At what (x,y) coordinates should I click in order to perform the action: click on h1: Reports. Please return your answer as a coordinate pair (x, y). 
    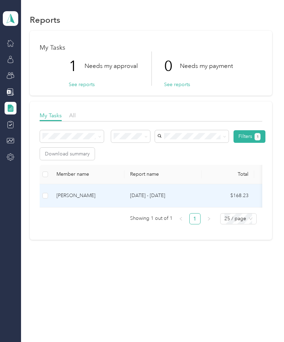
    Looking at the image, I should click on (45, 20).